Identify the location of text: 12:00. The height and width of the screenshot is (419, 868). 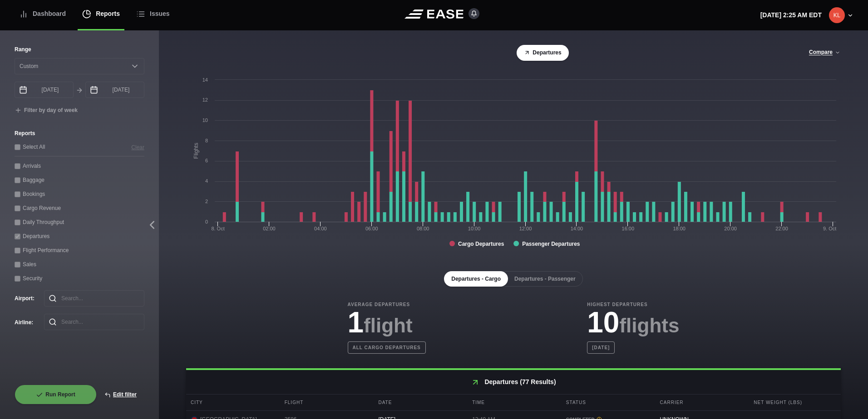
(526, 228).